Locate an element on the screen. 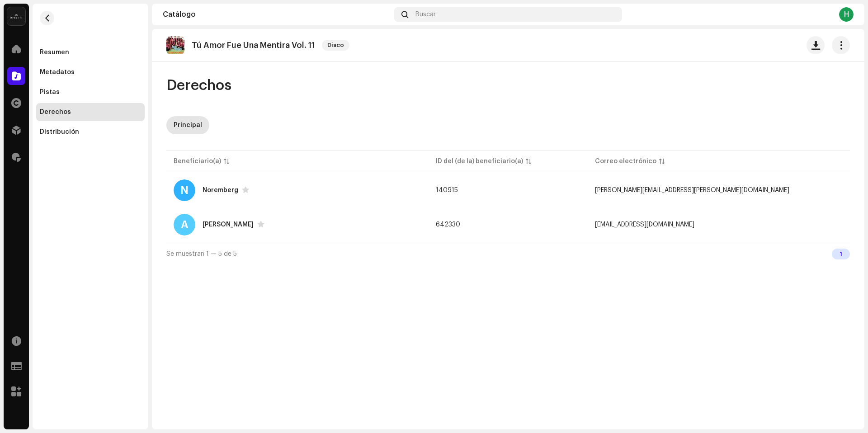  re-m-nav-item: Resumen is located at coordinates (91, 52).